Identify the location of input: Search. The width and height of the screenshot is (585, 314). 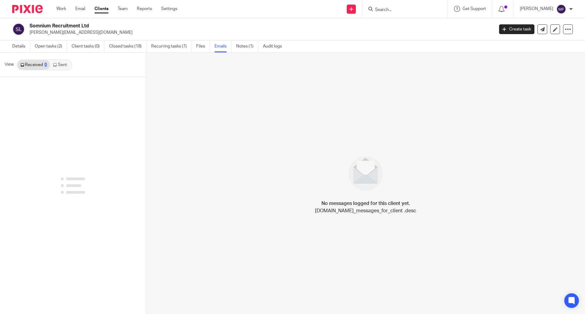
(402, 10).